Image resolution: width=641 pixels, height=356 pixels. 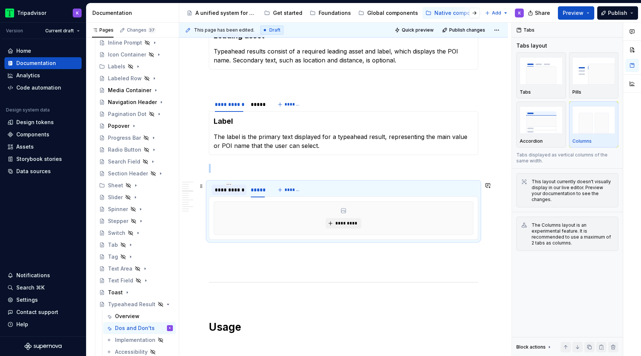 I want to click on button: Preview, so click(x=576, y=13).